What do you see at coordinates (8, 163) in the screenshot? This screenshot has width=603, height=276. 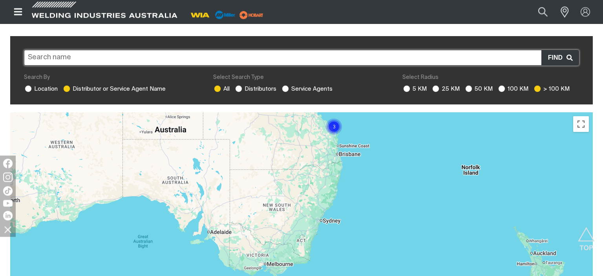 I see `img: Facebook` at bounding box center [8, 163].